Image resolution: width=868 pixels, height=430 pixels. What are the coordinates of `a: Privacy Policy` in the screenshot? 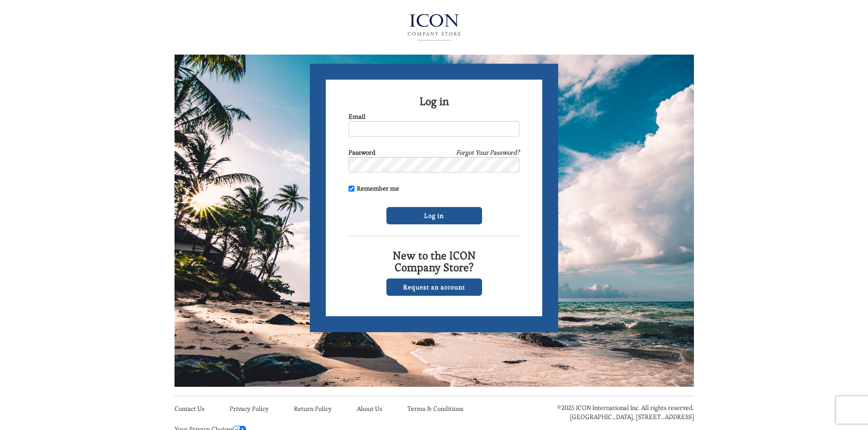 It's located at (249, 409).